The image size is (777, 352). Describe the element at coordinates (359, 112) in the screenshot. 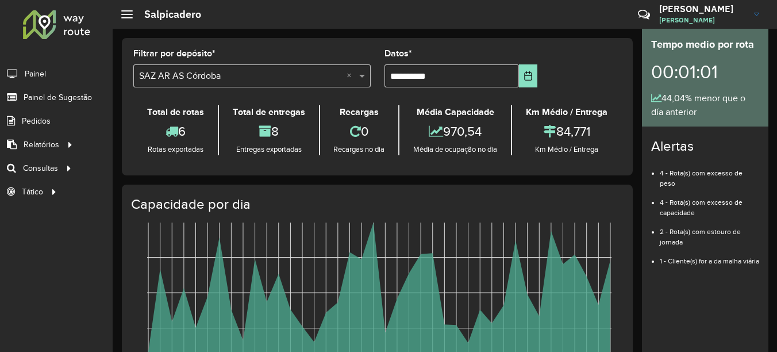

I see `div: Recargas` at that location.